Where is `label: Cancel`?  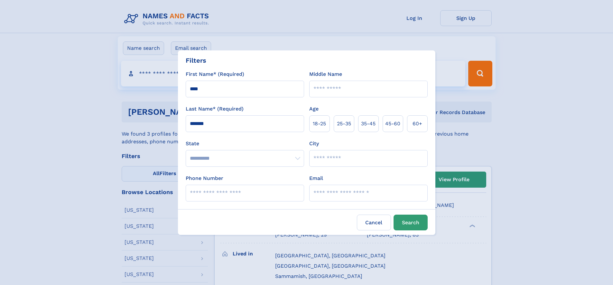
label: Cancel is located at coordinates (374, 223).